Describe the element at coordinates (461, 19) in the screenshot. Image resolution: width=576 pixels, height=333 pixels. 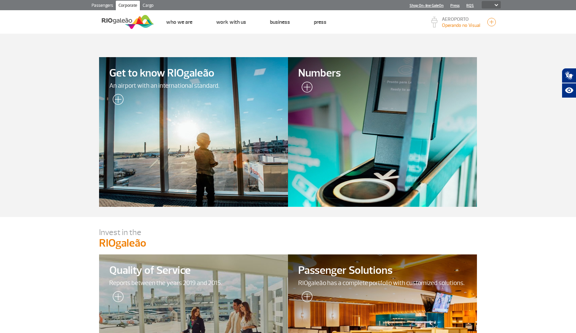
I see `p: AEROPORTO` at that location.